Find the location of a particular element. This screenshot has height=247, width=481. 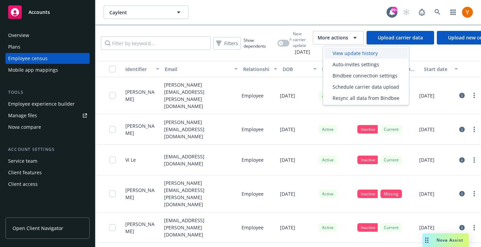

img: photo is located at coordinates (467, 12).